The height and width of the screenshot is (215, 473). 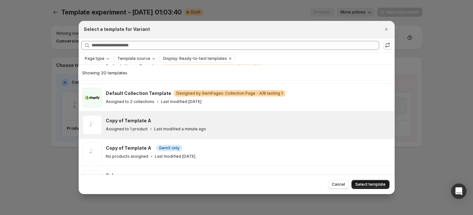 I want to click on button: Select template, so click(x=370, y=185).